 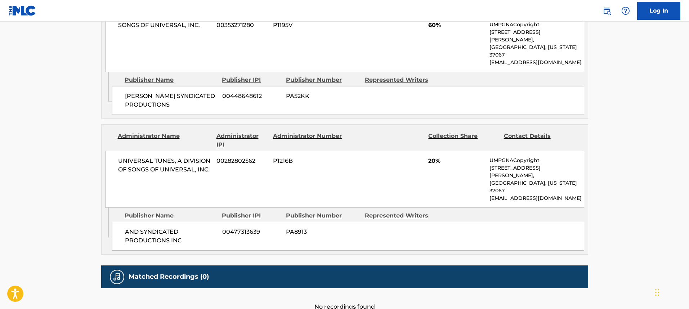 I want to click on span: 20%, so click(x=456, y=161).